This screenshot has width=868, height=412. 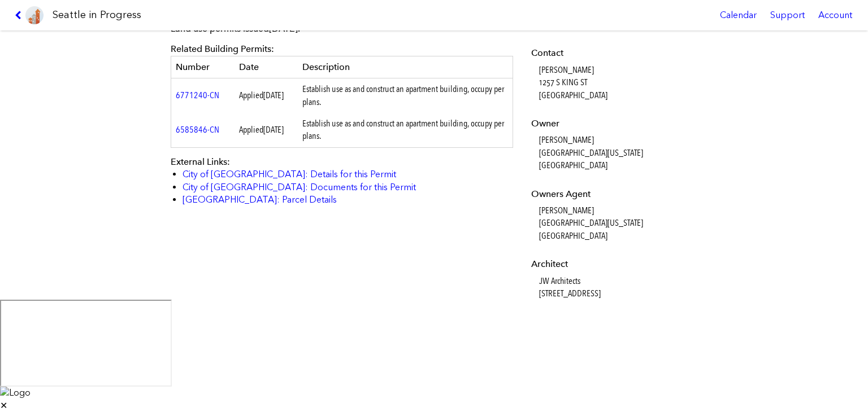 What do you see at coordinates (197, 130) in the screenshot?
I see `a: 6585846-CN` at bounding box center [197, 130].